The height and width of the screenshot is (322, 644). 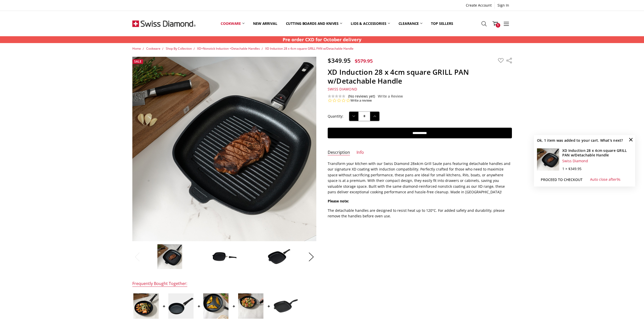 What do you see at coordinates (251, 306) in the screenshot?
I see `img: XD Induction 28cm x 4cm FRY PAN w/Detachable Handle` at bounding box center [251, 306].